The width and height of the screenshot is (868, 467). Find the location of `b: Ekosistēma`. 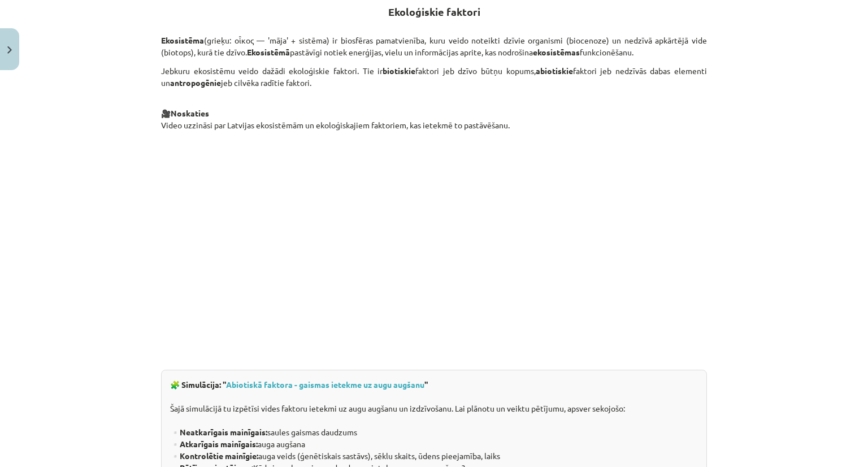

b: Ekosistēma is located at coordinates (182, 40).